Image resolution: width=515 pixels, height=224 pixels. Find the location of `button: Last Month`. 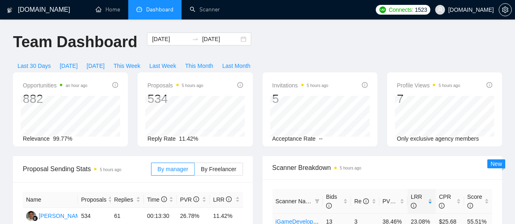

button: Last Month is located at coordinates (236, 66).